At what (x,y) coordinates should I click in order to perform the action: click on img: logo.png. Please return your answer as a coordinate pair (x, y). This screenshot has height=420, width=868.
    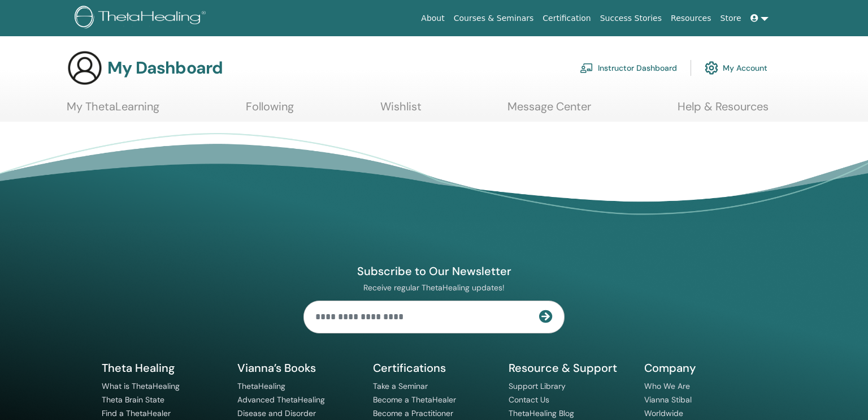
    Looking at the image, I should click on (142, 18).